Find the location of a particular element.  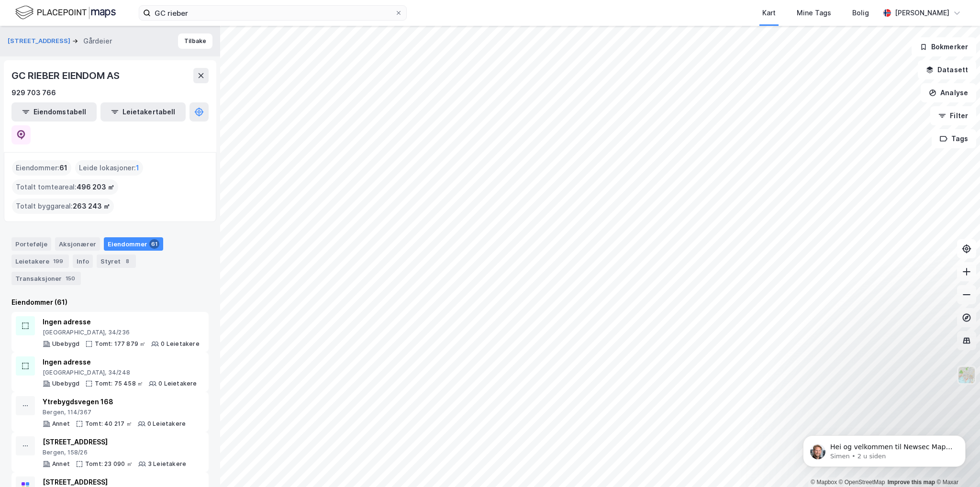

button: Filter is located at coordinates (953, 116).